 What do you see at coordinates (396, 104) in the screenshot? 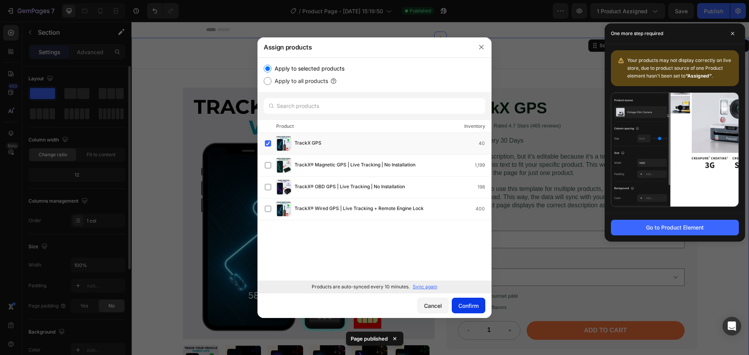
I see `p: Rated 4.7 Stars (465 reviews)` at bounding box center [396, 104].